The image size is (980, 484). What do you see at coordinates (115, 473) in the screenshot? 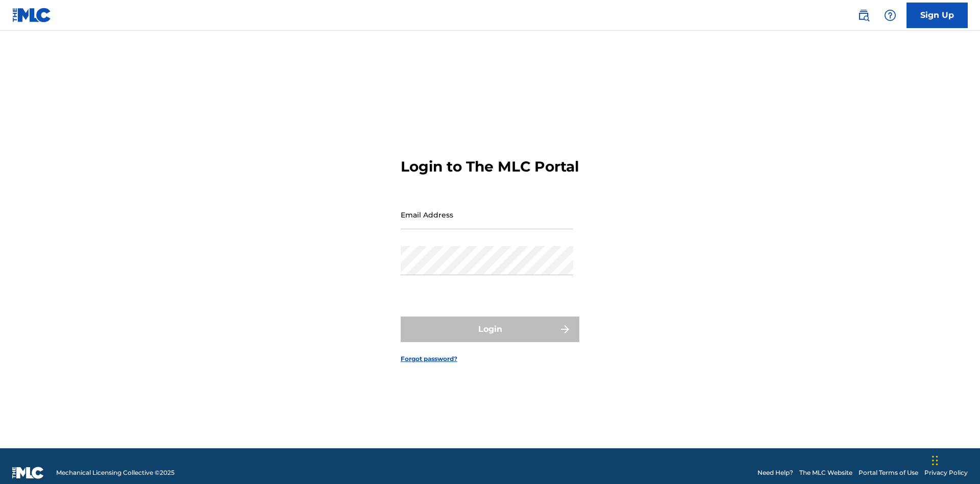
I see `span: Mechanical Licensing Collective © 2025` at bounding box center [115, 473].